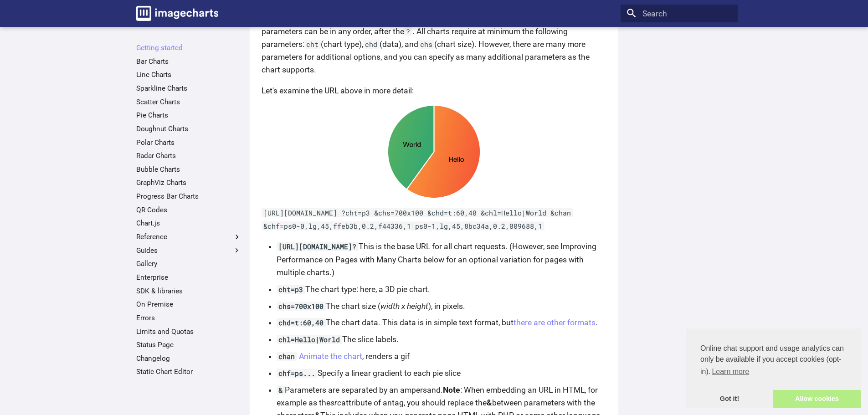 This screenshot has width=868, height=415. What do you see at coordinates (177, 13) in the screenshot?
I see `img: logo` at bounding box center [177, 13].